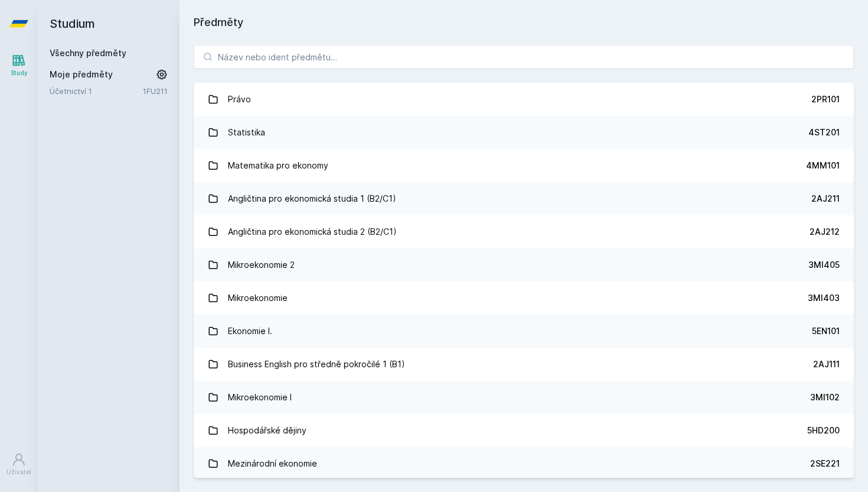 The height and width of the screenshot is (492, 868). I want to click on div: 4MM101, so click(823, 166).